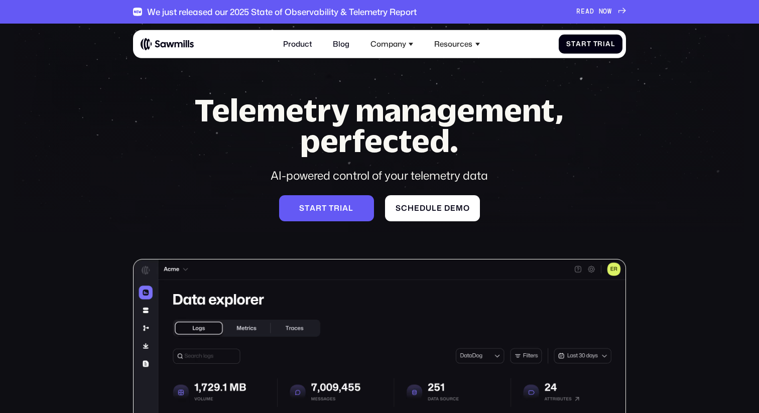 The height and width of the screenshot is (413, 759). I want to click on a: Starttrial, so click(326, 208).